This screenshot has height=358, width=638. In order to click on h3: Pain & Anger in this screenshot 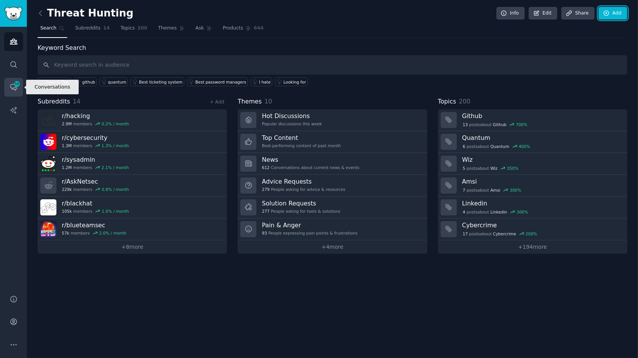, I will do `click(309, 225)`.